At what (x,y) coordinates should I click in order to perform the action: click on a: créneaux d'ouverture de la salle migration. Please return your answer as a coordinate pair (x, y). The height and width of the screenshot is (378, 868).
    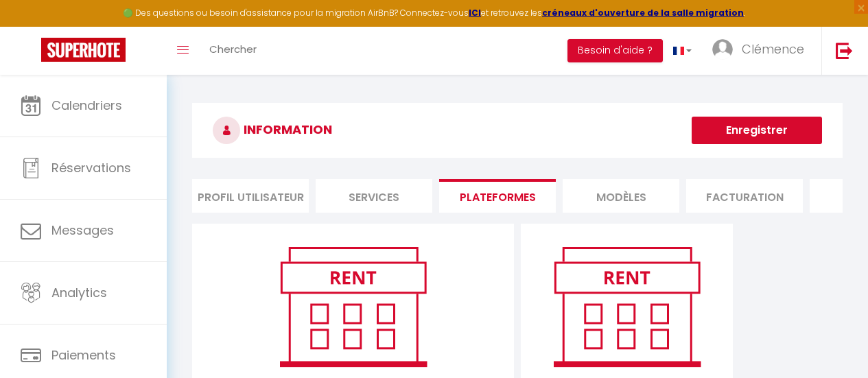
    Looking at the image, I should click on (643, 13).